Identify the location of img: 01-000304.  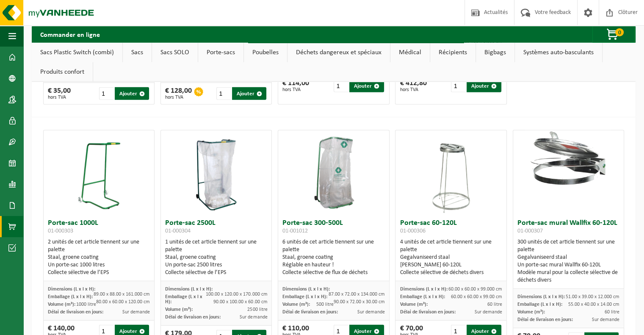
(216, 173).